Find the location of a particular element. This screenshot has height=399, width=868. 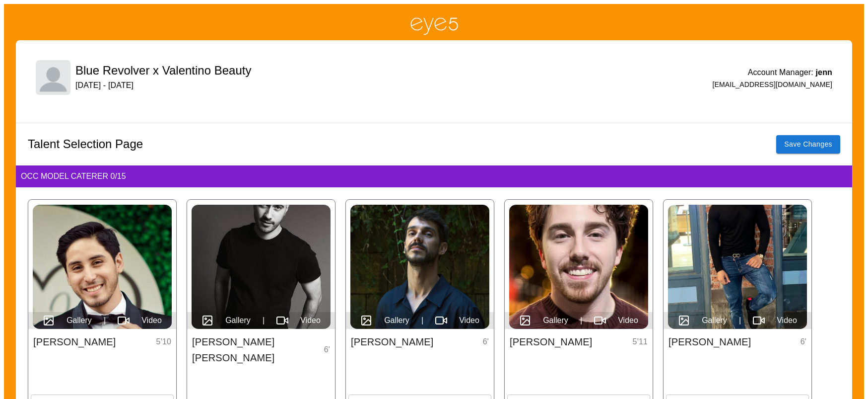

img: Xavier Pena is located at coordinates (103, 266).